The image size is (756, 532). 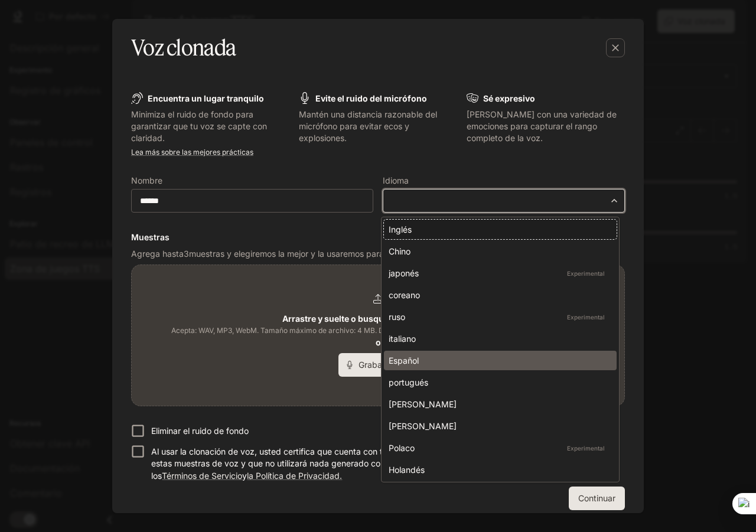 What do you see at coordinates (404, 360) in the screenshot?
I see `font: Español` at bounding box center [404, 360].